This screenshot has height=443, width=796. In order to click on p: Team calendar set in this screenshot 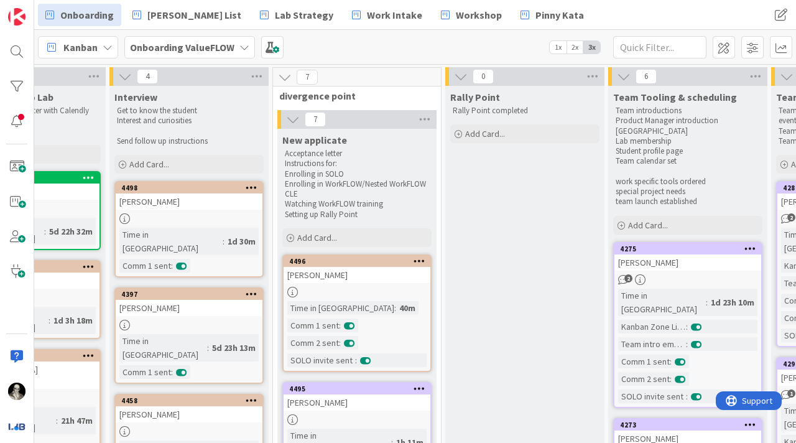, I will do `click(688, 161)`.